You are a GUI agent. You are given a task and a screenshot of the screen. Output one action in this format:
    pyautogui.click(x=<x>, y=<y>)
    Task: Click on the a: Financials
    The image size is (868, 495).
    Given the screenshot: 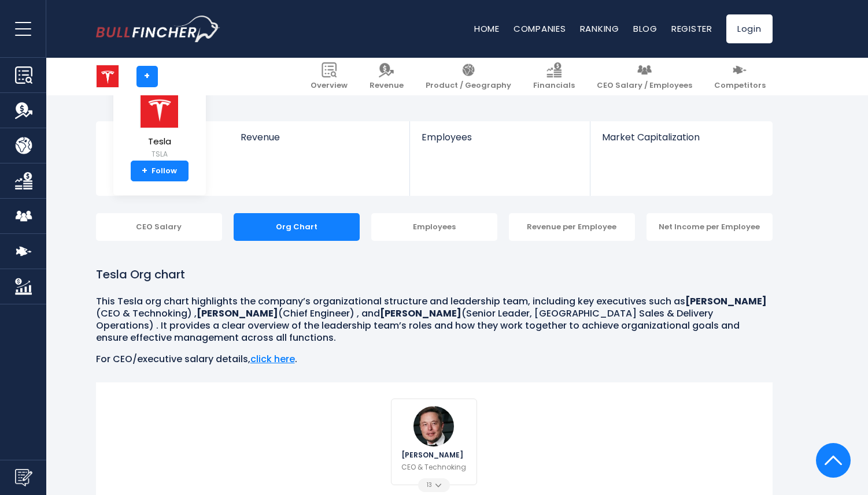 What is the action you would take?
    pyautogui.click(x=553, y=76)
    